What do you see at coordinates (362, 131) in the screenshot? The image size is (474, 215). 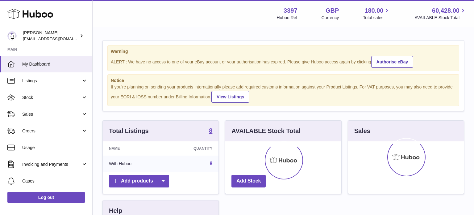 I see `h3: Sales` at bounding box center [362, 131].